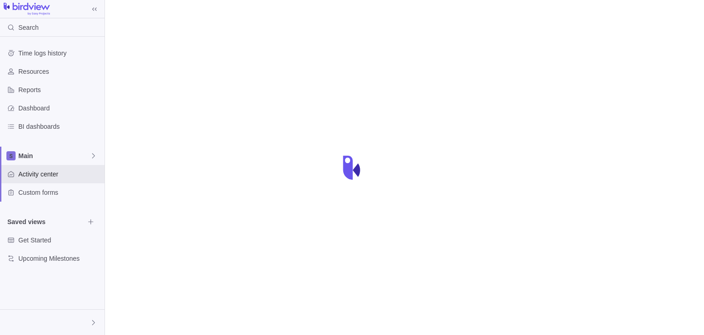 The height and width of the screenshot is (335, 704). What do you see at coordinates (60, 240) in the screenshot?
I see `span: Get Started` at bounding box center [60, 240].